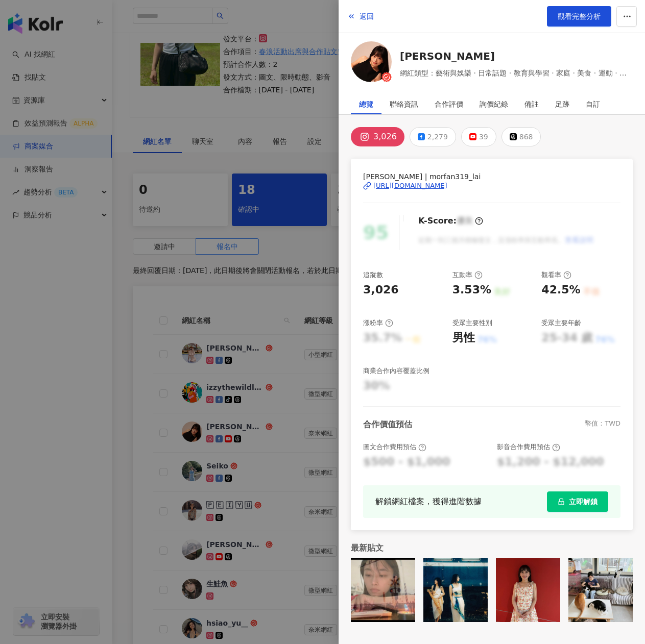 Image resolution: width=645 pixels, height=644 pixels. Describe the element at coordinates (361, 16) in the screenshot. I see `button: 返回` at that location.